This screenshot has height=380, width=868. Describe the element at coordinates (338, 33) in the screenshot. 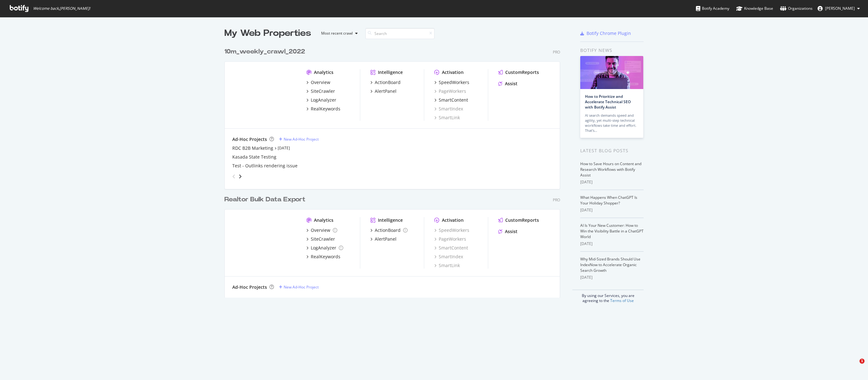

I see `button: Most recent crawl` at that location.